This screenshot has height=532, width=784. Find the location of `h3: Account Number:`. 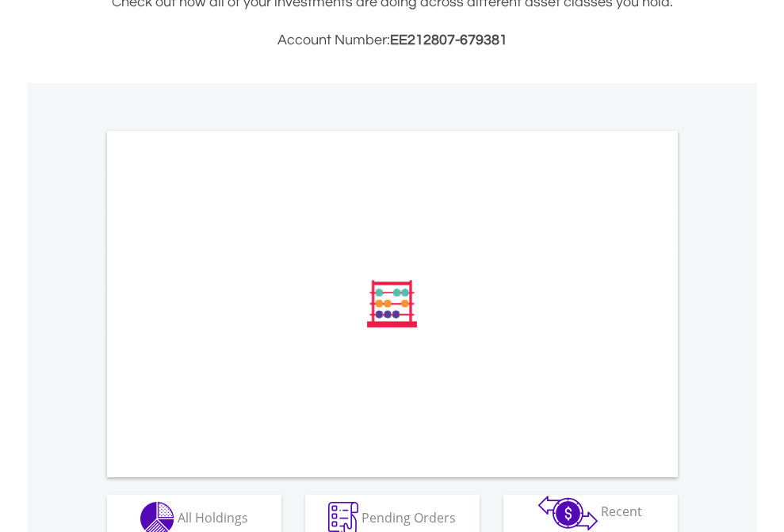

h3: Account Number: is located at coordinates (393, 41).